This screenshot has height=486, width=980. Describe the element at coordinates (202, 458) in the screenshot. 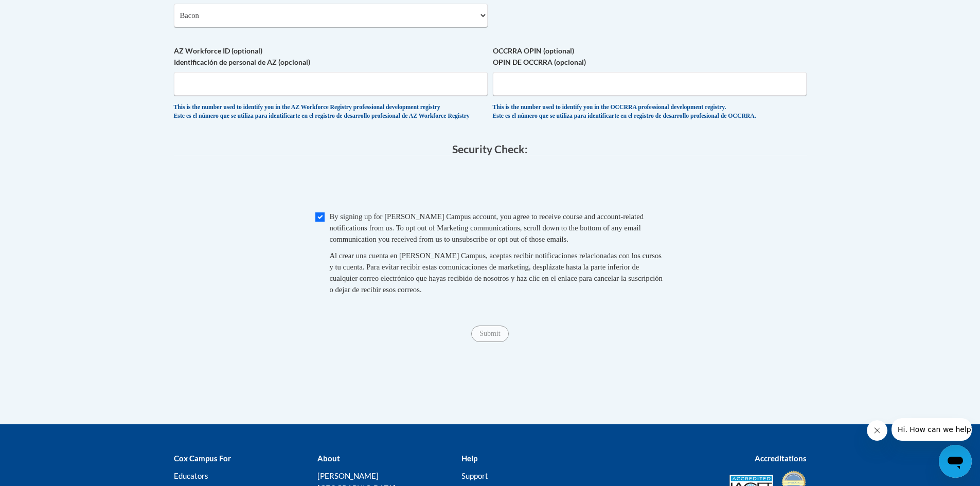

I see `b: Cox Campus For` at that location.